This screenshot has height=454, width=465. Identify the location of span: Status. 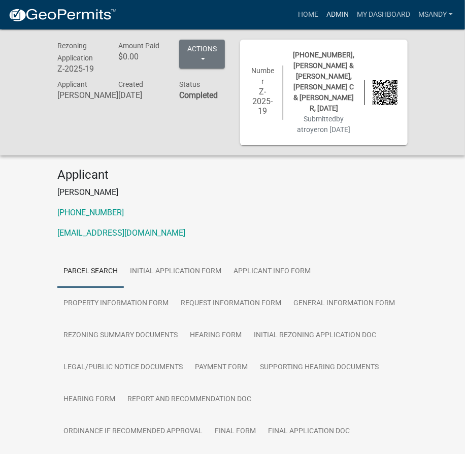
(189, 84).